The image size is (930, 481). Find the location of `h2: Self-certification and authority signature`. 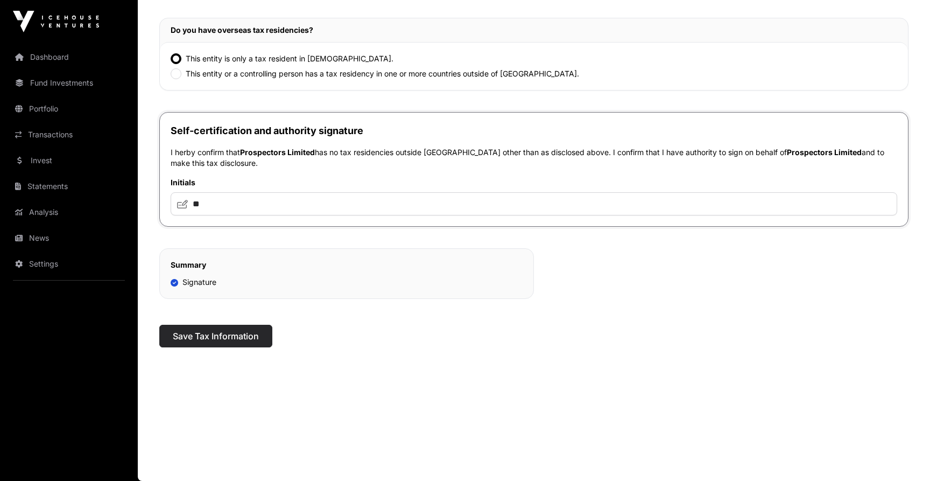

h2: Self-certification and authority signature is located at coordinates (534, 131).